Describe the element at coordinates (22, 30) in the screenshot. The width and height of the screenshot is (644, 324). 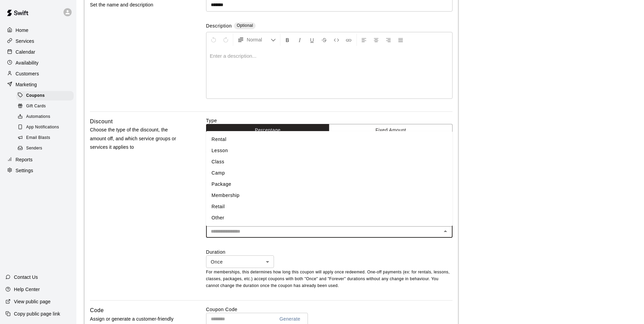
I see `p: Home` at that location.